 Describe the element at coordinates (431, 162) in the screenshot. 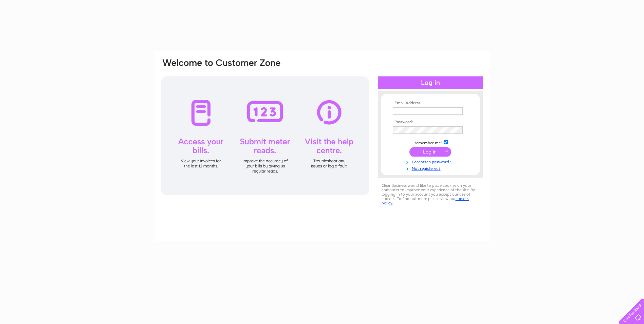

I see `a: Forgotten password?` at that location.